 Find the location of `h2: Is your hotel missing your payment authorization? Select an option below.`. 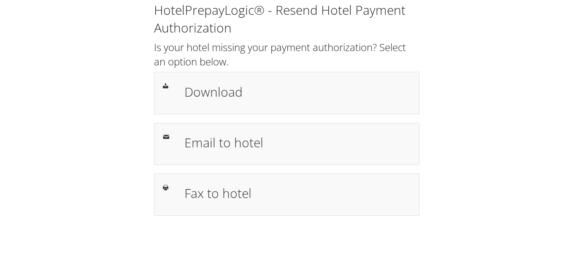

h2: Is your hotel missing your payment authorization? Select an option below. is located at coordinates (286, 54).